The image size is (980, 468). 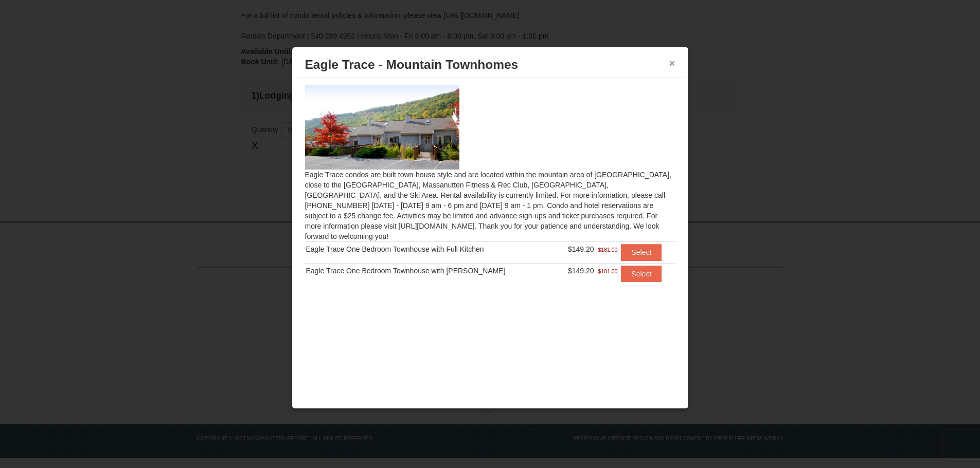 I want to click on img: 19218983-1-9b289e55.jpg, so click(x=382, y=127).